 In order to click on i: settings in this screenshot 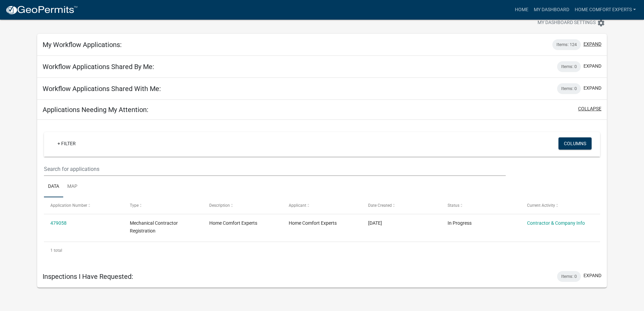, I will do `click(601, 23)`.